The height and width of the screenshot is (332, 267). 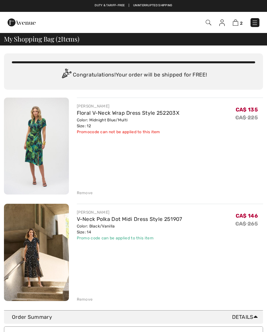 What do you see at coordinates (128, 132) in the screenshot?
I see `div: Promocode can not be applied to this item` at bounding box center [128, 132].